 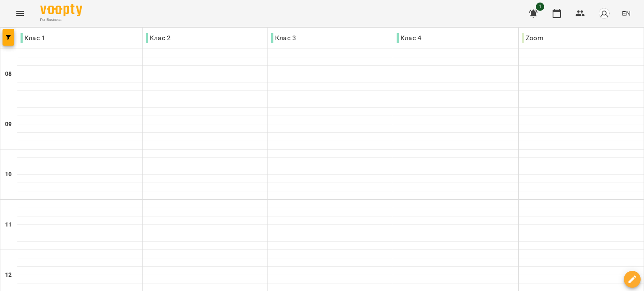 I want to click on h6: 08, so click(x=8, y=74).